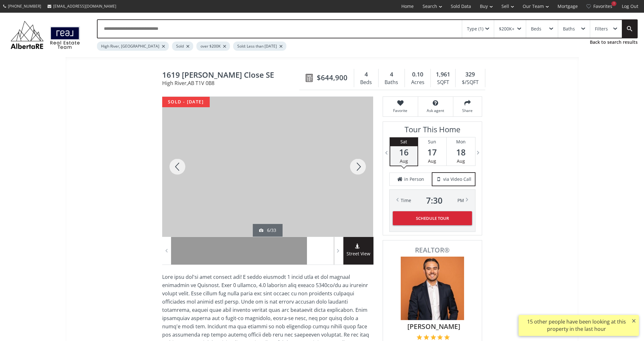 Image resolution: width=644 pixels, height=341 pixels. What do you see at coordinates (418, 82) in the screenshot?
I see `div: Acres` at bounding box center [418, 82].